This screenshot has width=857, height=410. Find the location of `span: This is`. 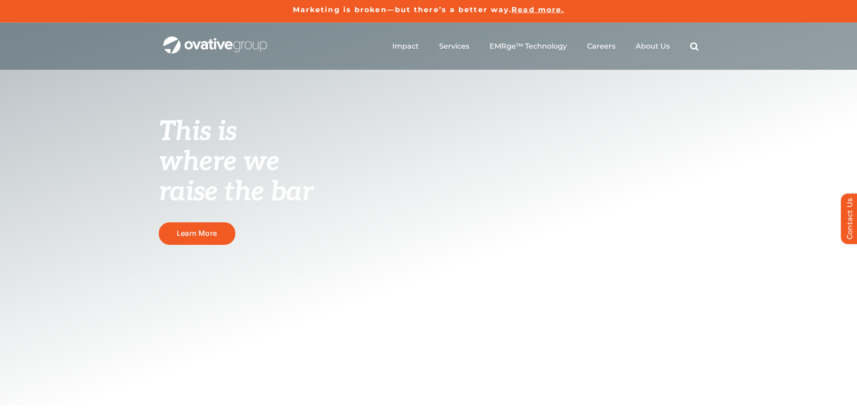

span: This is is located at coordinates (198, 132).